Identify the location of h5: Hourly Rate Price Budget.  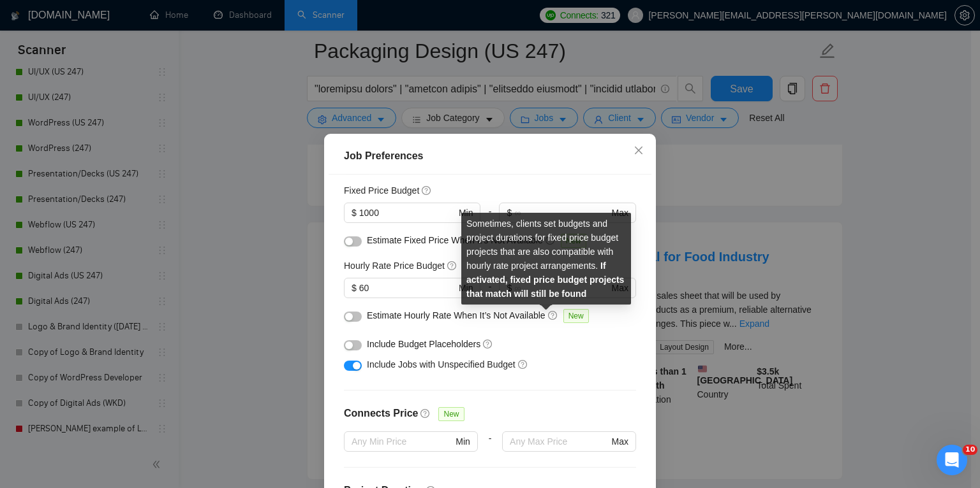
(394, 266).